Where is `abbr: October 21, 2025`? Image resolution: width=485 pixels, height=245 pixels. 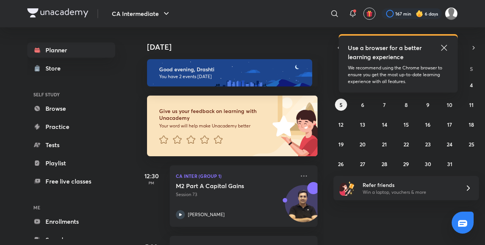 abbr: October 21, 2025 is located at coordinates (384, 144).